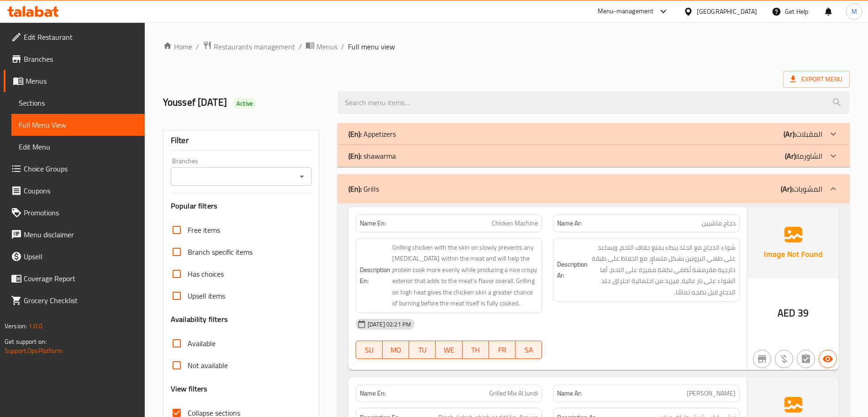 The image size is (868, 417). Describe the element at coordinates (502, 350) in the screenshot. I see `button: FR` at that location.